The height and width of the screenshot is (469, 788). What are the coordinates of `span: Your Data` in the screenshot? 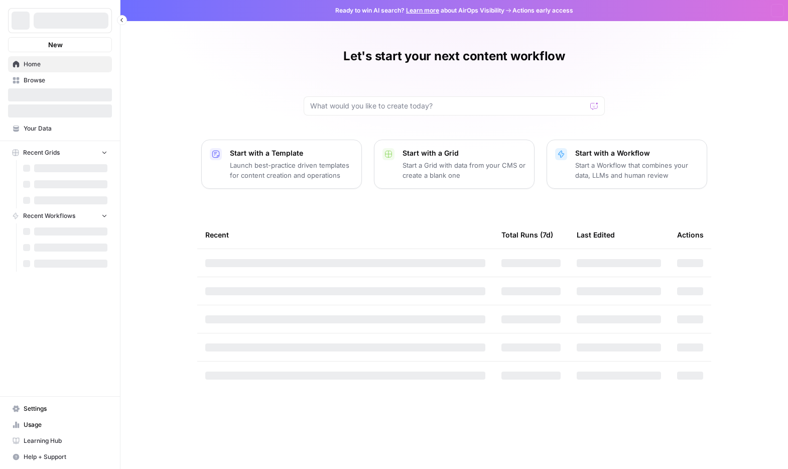 It's located at (65, 128).